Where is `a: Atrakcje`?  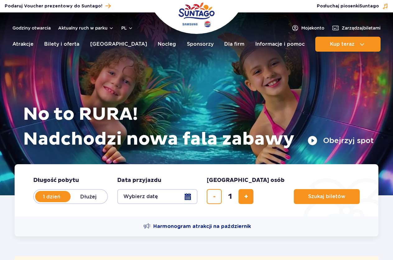
a: Atrakcje is located at coordinates (23, 44).